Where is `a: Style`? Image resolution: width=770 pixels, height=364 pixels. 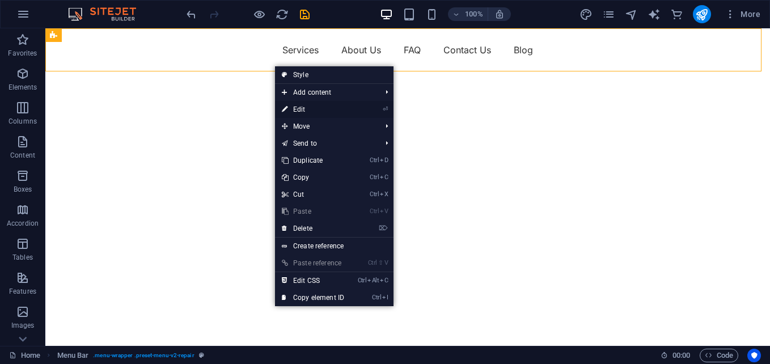
a: Style is located at coordinates (334, 75).